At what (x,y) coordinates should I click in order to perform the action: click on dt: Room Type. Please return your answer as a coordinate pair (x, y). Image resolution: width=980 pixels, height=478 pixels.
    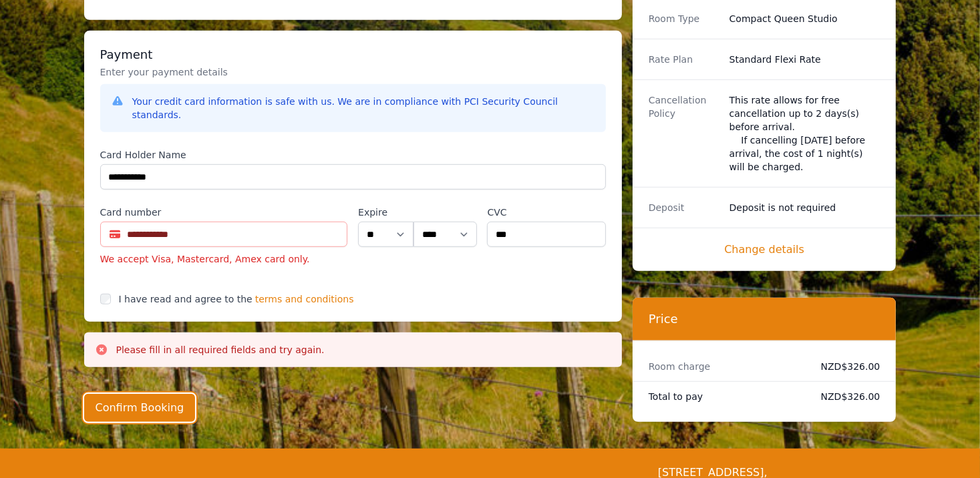
    Looking at the image, I should click on (683, 18).